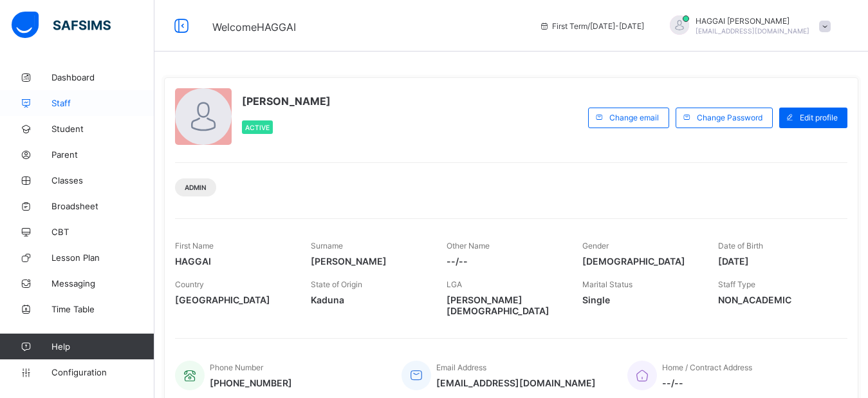 Image resolution: width=868 pixels, height=398 pixels. What do you see at coordinates (258, 127) in the screenshot?
I see `span: Active` at bounding box center [258, 127].